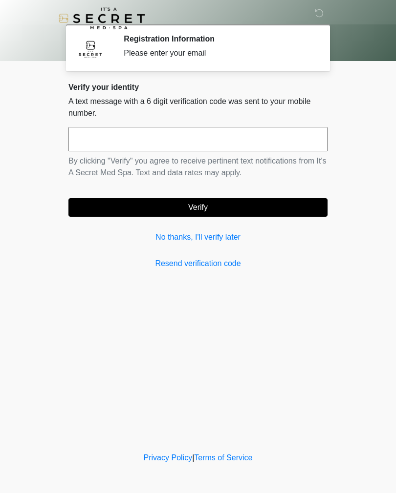 The image size is (396, 493). Describe the element at coordinates (102, 18) in the screenshot. I see `img: It's A Secret Med Spa Logo` at that location.